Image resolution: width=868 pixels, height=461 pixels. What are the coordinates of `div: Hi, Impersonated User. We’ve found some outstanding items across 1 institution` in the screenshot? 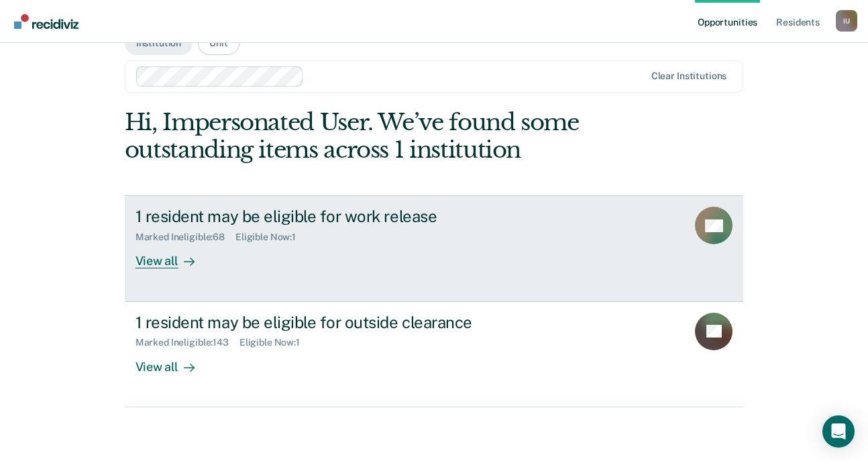 It's located at (372, 136).